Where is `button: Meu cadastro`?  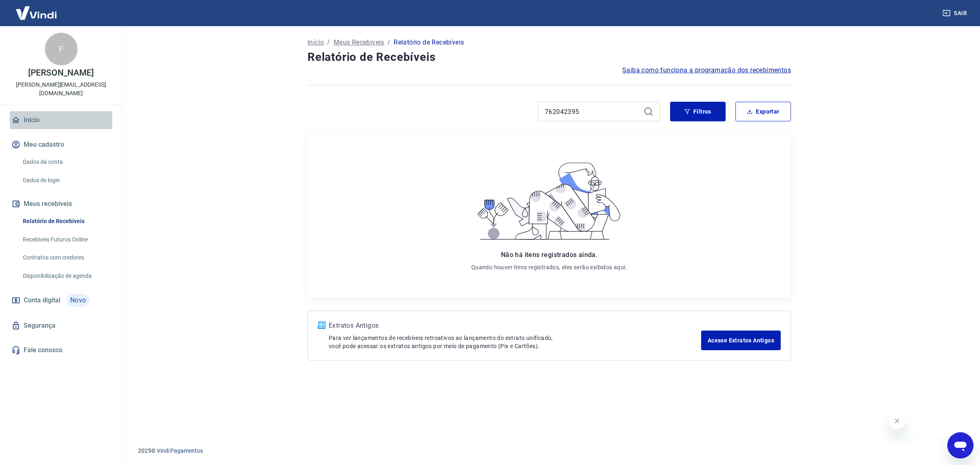 button: Meu cadastro is located at coordinates (61, 145).